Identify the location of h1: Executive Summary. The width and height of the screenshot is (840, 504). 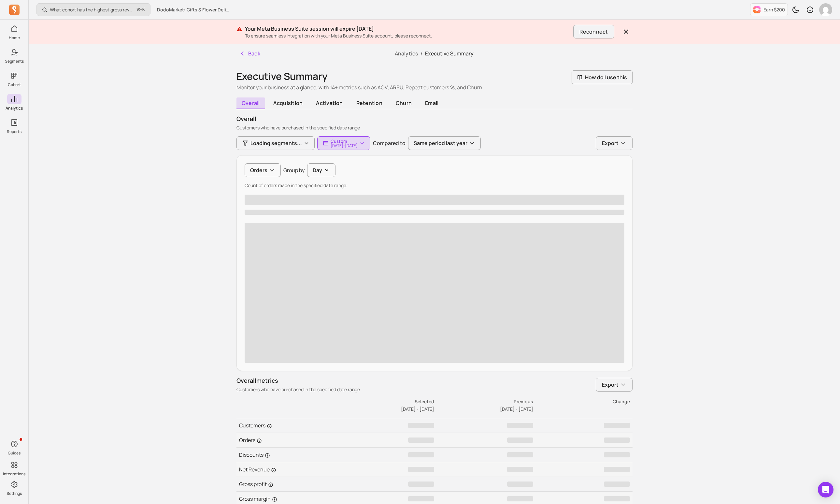
(360, 76).